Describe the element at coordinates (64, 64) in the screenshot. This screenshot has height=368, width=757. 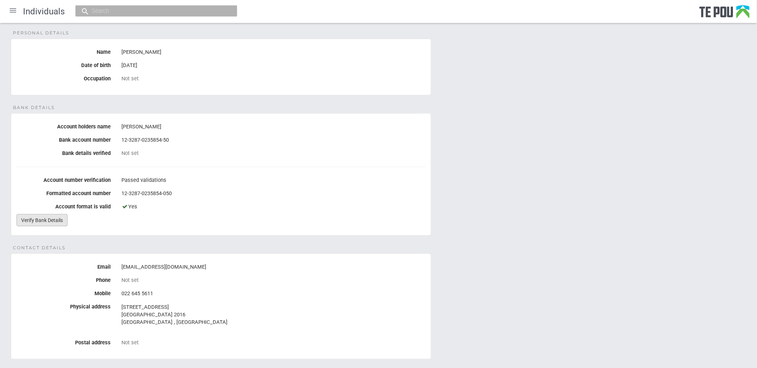
I see `label: Date of birth` at that location.